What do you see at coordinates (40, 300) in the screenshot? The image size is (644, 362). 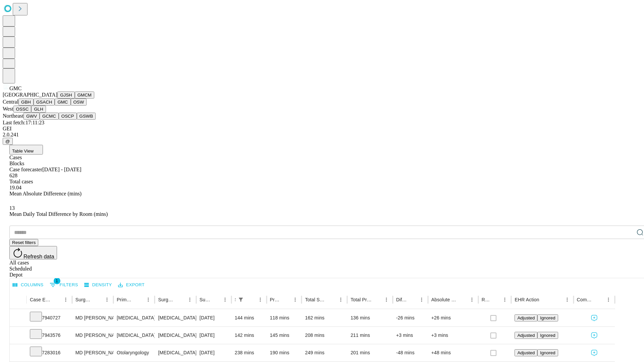 I see `div: Case Epic Id` at bounding box center [40, 300].